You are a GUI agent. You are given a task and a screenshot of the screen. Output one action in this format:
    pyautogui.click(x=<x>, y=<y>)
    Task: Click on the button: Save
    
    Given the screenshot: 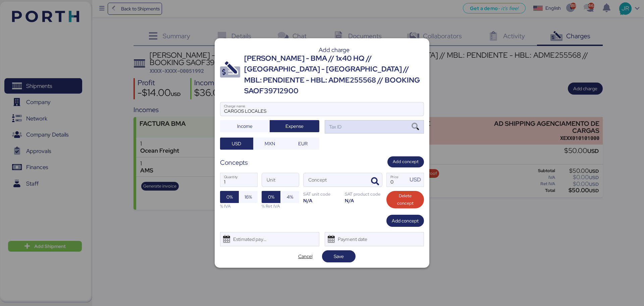 What is the action you would take?
    pyautogui.click(x=339, y=256)
    